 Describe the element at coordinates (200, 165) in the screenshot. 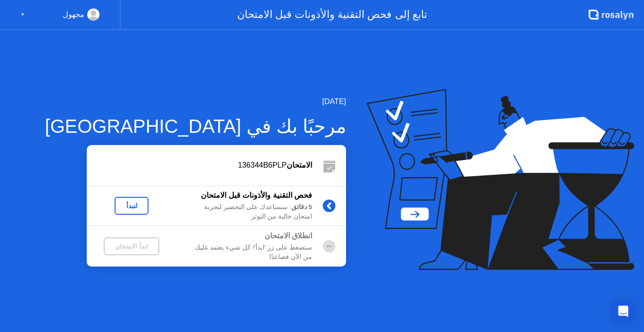

I see `div: 136344B6PLP` at that location.